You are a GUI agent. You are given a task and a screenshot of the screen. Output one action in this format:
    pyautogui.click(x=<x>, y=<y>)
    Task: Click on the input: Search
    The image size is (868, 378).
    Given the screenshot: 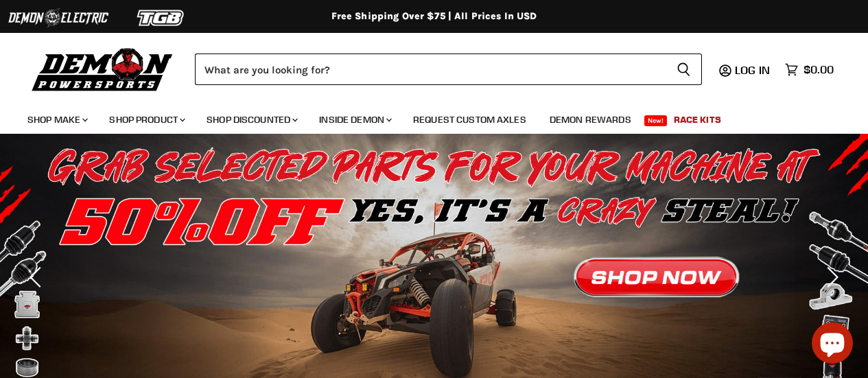 What is the action you would take?
    pyautogui.click(x=430, y=69)
    